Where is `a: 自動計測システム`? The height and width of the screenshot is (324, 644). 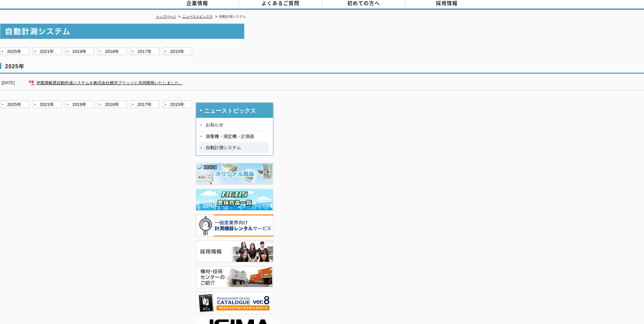 a: 自動計測システム is located at coordinates (234, 148).